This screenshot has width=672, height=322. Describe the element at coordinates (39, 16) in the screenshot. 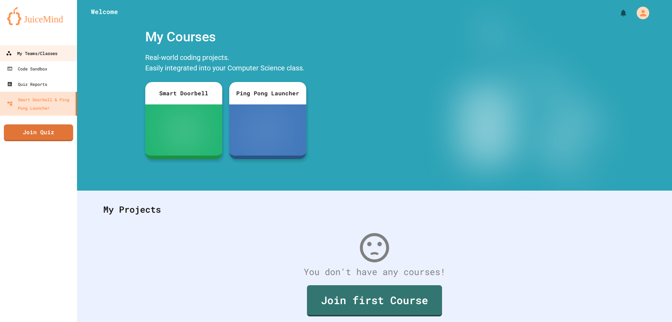

I see `img: logo-orange.svg` at that location.